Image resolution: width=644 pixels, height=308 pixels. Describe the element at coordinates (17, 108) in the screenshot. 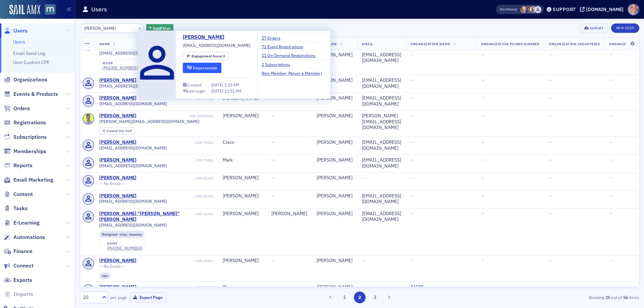

I see `a: Orders` at that location.